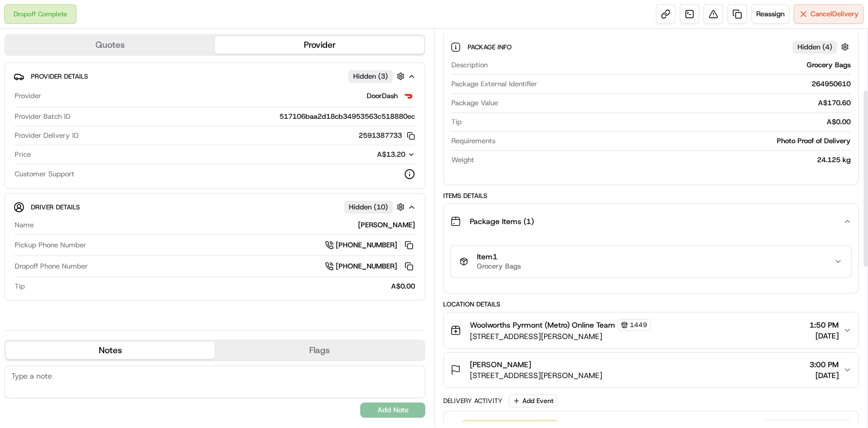 The width and height of the screenshot is (868, 428). What do you see at coordinates (824, 365) in the screenshot?
I see `span: 3:00 PM` at bounding box center [824, 365].